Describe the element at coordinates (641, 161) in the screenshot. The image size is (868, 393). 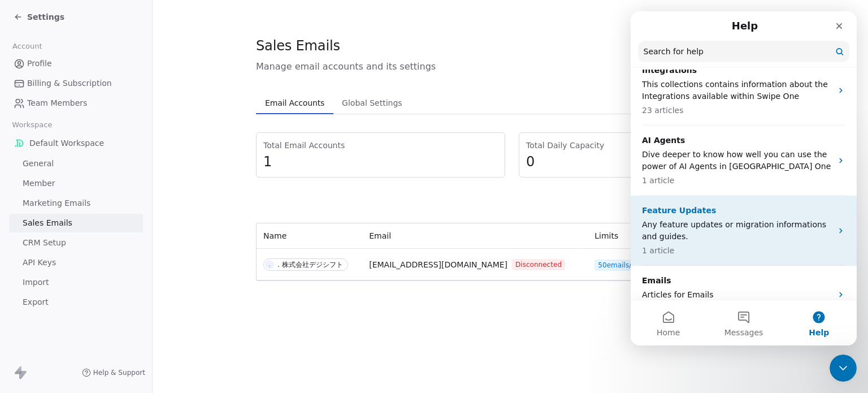
I see `span: 0` at that location.